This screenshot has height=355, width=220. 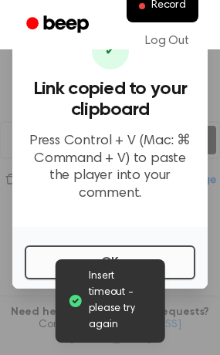 What do you see at coordinates (167, 41) in the screenshot?
I see `a: Log Out` at bounding box center [167, 41].